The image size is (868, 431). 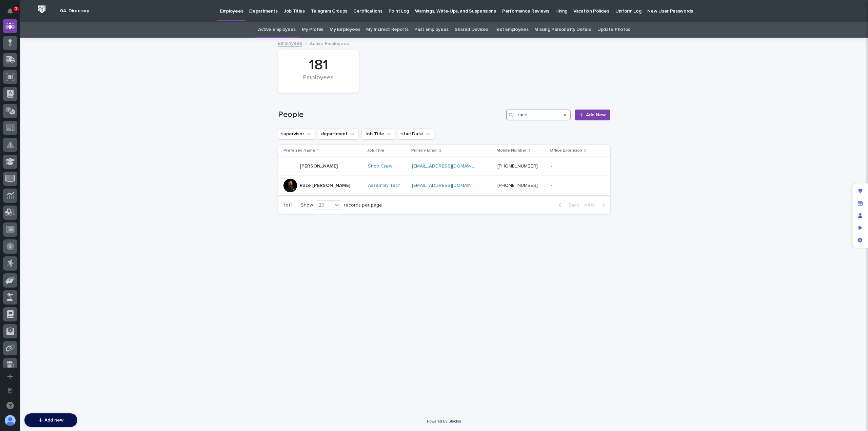 What do you see at coordinates (10, 11) in the screenshot?
I see `button: Notifications` at bounding box center [10, 11].